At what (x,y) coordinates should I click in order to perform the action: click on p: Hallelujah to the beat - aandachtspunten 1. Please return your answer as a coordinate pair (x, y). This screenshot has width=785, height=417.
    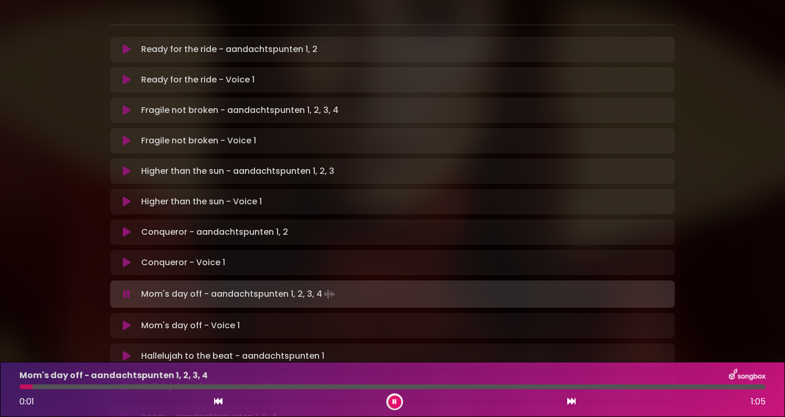
    Looking at the image, I should click on (233, 356).